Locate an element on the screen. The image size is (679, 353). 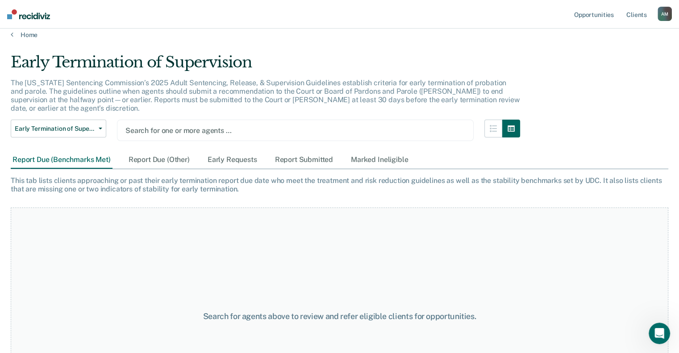
div: Report Submitted is located at coordinates (304, 160).